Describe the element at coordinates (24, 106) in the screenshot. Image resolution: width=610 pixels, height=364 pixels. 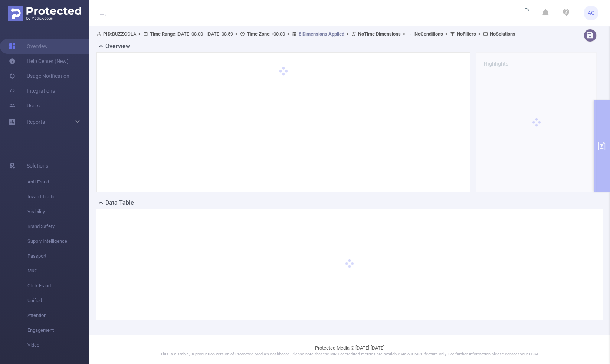
I see `a: Users` at that location.